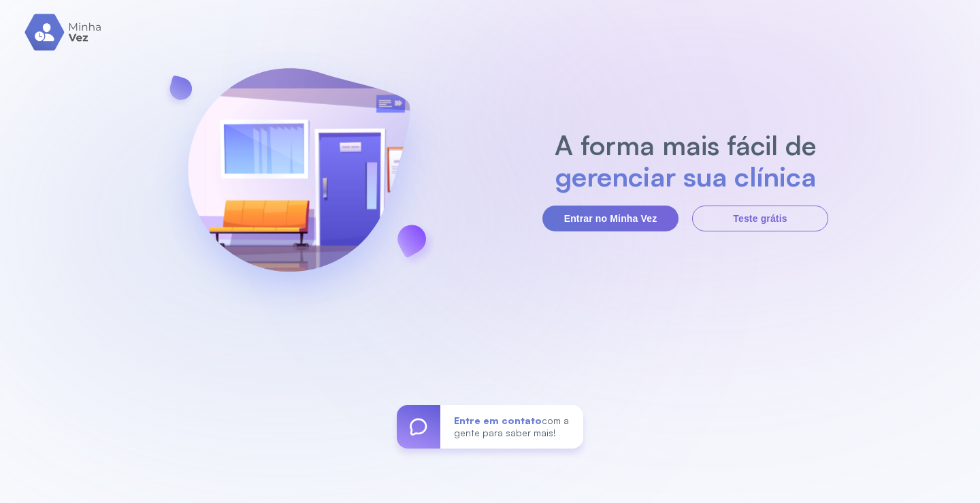 This screenshot has width=980, height=503. I want to click on div: com a gente para saber mais!, so click(512, 427).